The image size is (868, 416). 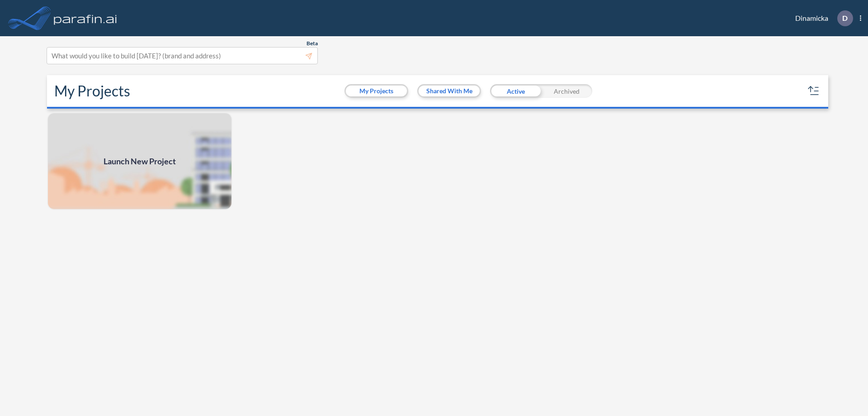 What do you see at coordinates (515, 91) in the screenshot?
I see `div: Active` at bounding box center [515, 91].